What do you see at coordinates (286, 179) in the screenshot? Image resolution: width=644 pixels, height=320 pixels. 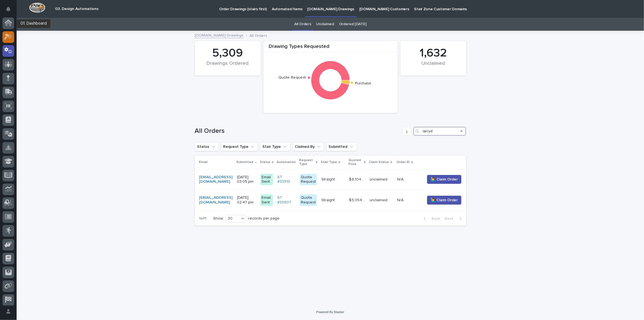 I see `a: ST #33913` at bounding box center [286, 179].